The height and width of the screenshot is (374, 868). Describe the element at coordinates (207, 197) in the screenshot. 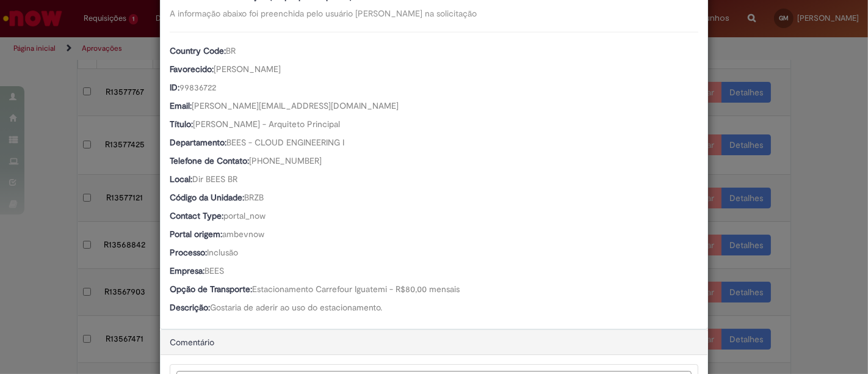

I see `b: Código da Unidade:` at that location.